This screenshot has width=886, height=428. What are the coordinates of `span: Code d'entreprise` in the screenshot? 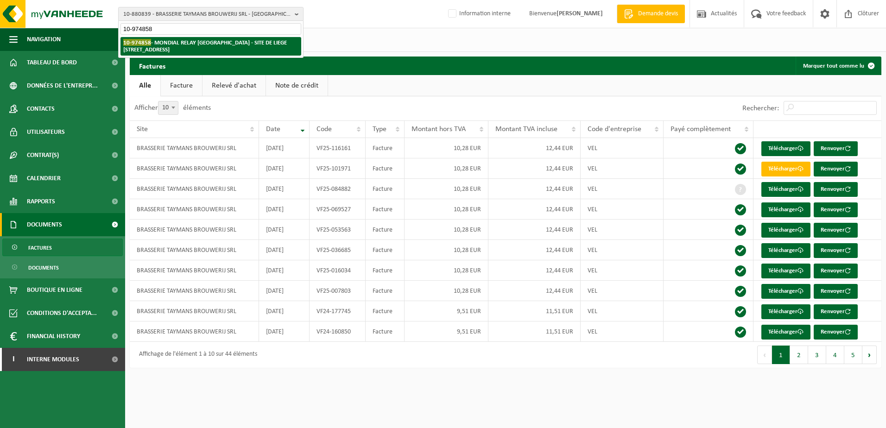 It's located at (615, 129).